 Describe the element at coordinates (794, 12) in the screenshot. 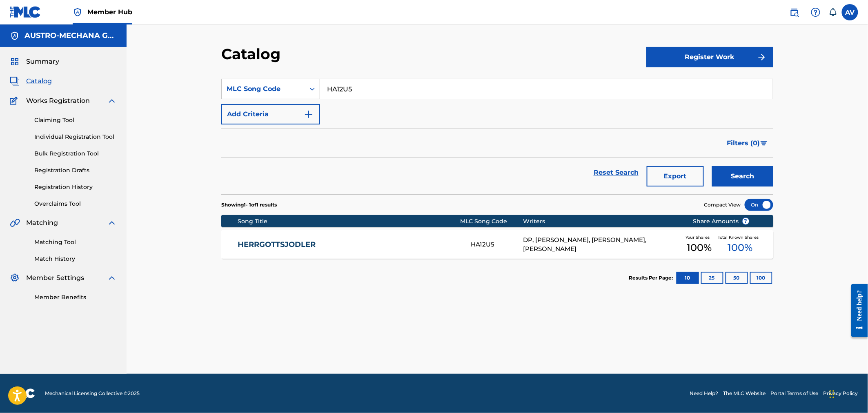

I see `img: search` at that location.